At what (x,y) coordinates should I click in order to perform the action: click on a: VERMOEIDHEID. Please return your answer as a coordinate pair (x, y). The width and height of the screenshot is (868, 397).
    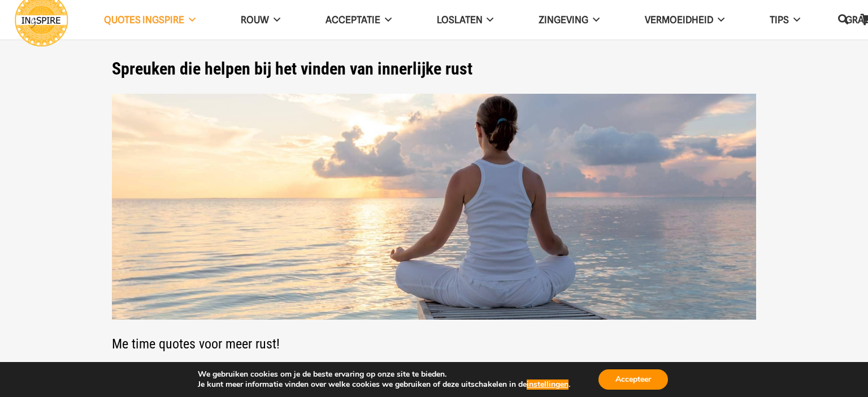
    Looking at the image, I should click on (684, 20).